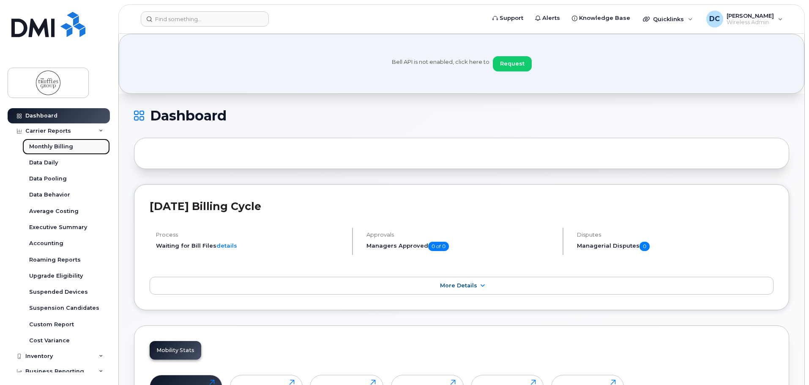 The height and width of the screenshot is (385, 809). What do you see at coordinates (675, 246) in the screenshot?
I see `h5: Managerial Disputes` at bounding box center [675, 246].